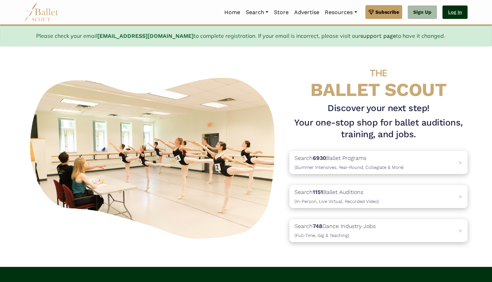 The width and height of the screenshot is (492, 282). What do you see at coordinates (387, 12) in the screenshot?
I see `span: Subscribe` at bounding box center [387, 12].